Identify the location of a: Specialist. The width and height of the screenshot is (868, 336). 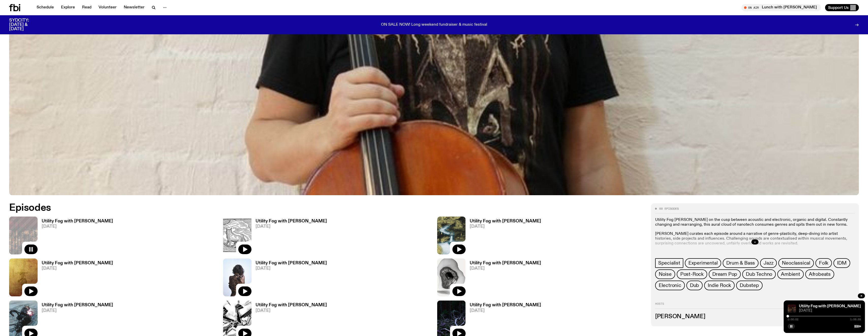
(669, 263).